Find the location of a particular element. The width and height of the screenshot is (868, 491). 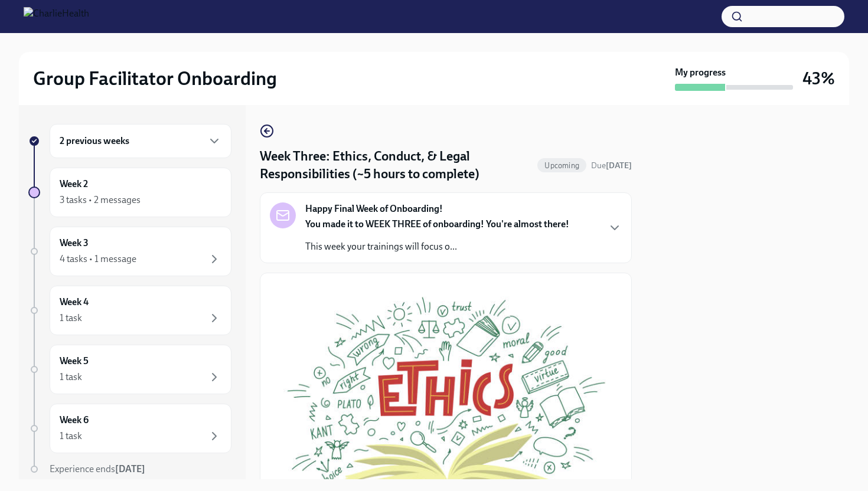

div: 3 tasks • 2 messages is located at coordinates (99, 200).